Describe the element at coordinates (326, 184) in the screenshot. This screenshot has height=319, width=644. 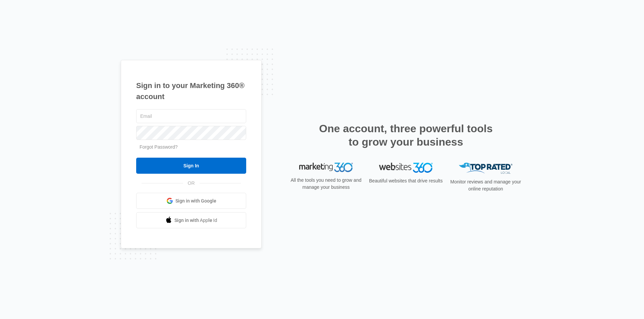
I see `p: All the tools you need to grow and manage your business` at that location.